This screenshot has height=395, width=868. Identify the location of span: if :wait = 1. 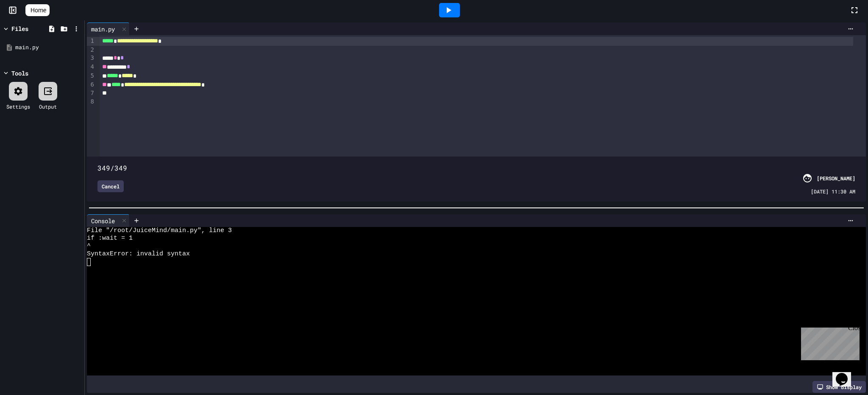
(110, 238).